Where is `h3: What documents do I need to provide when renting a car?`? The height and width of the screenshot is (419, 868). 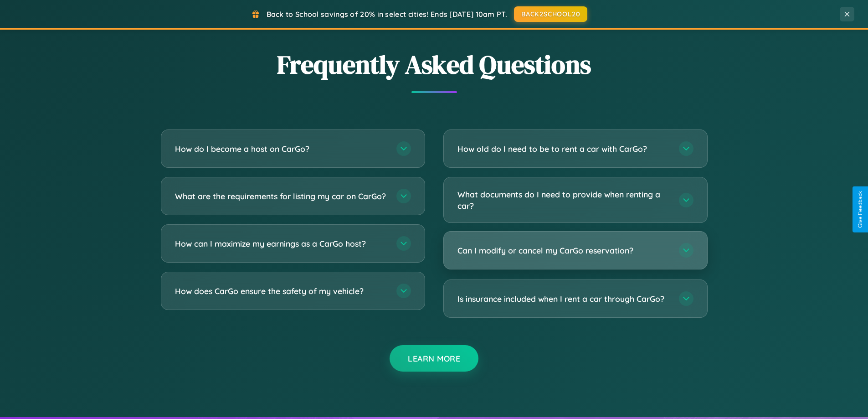
h3: What documents do I need to provide when renting a car? is located at coordinates (564, 200).